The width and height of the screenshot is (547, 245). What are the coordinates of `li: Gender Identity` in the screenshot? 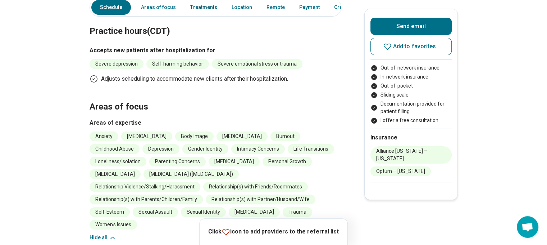 It's located at (205, 149).